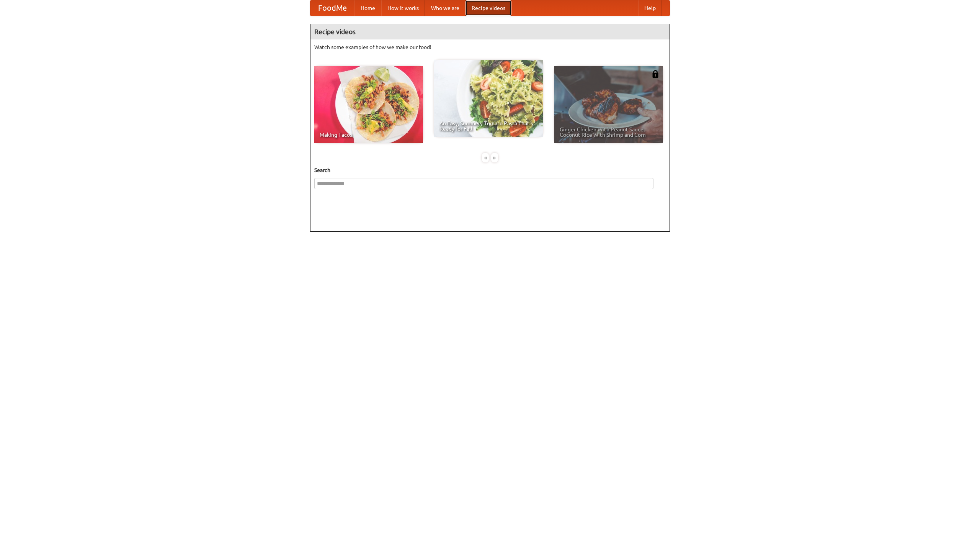  What do you see at coordinates (367, 8) in the screenshot?
I see `a: Home` at bounding box center [367, 8].